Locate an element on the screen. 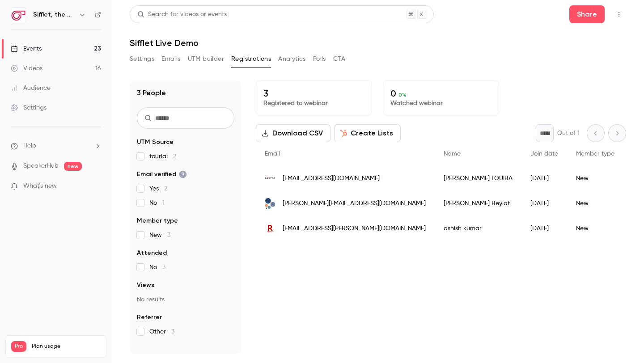 Image resolution: width=644 pixels, height=363 pixels. span: Email is located at coordinates (273, 154).